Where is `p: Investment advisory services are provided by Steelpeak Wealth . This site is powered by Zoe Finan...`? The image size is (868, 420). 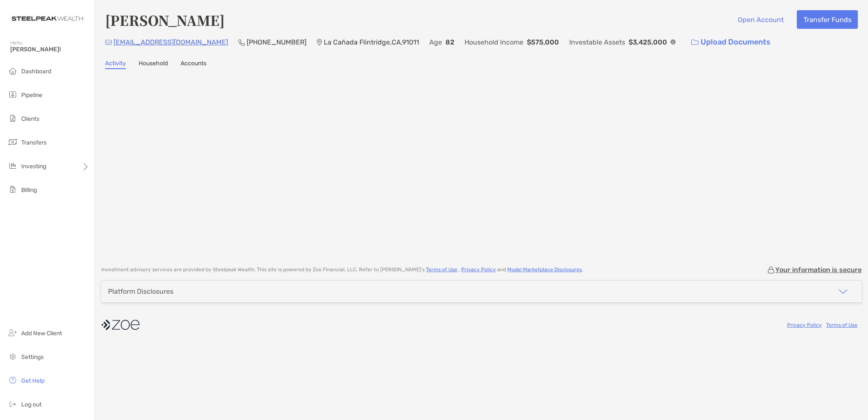 p: Investment advisory services are provided by Steelpeak Wealth . This site is powered by Zoe Finan... is located at coordinates (342, 270).